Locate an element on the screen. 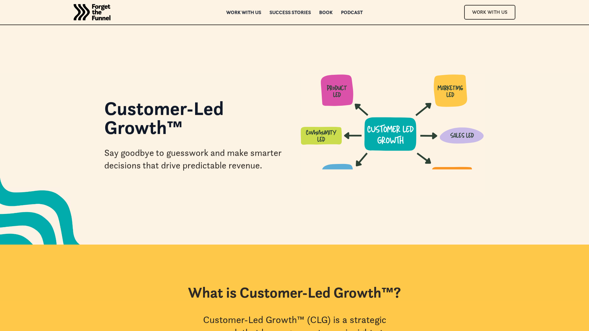  h2: What is Customer-Led Growth™? is located at coordinates (295, 293).